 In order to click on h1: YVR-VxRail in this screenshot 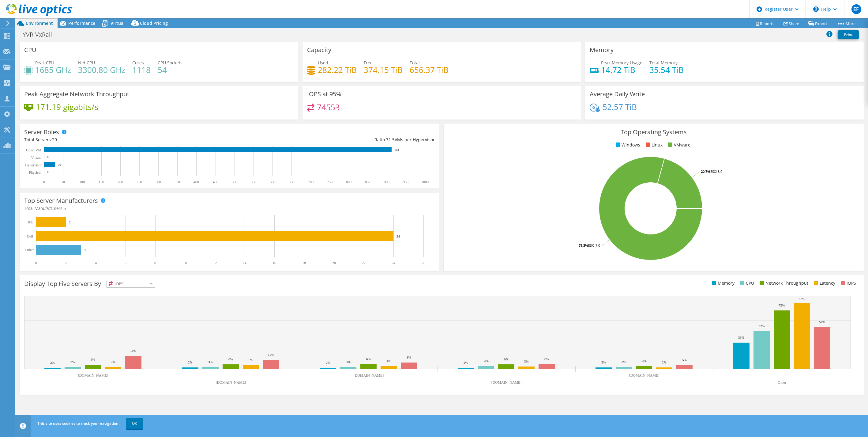, I will do `click(41, 35)`.